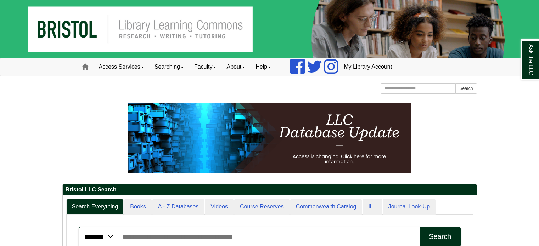 This screenshot has height=246, width=539. What do you see at coordinates (95, 207) in the screenshot?
I see `a: Search Everything` at bounding box center [95, 207].